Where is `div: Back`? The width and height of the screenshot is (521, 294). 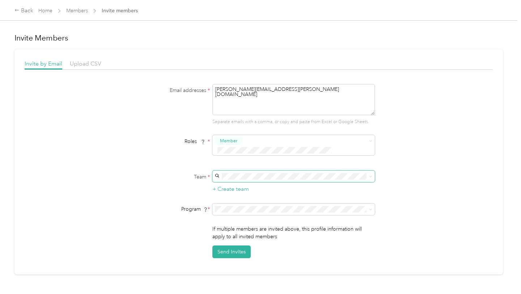
div: Back is located at coordinates (24, 11).